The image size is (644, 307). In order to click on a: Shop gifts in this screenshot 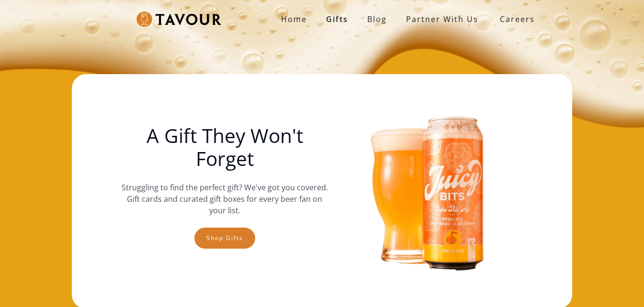, I will do `click(224, 239)`.